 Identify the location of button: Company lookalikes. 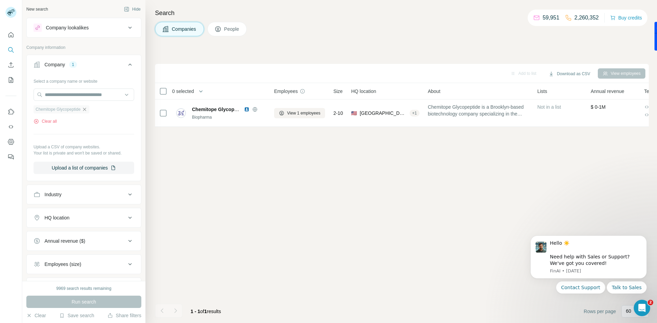
(84, 28).